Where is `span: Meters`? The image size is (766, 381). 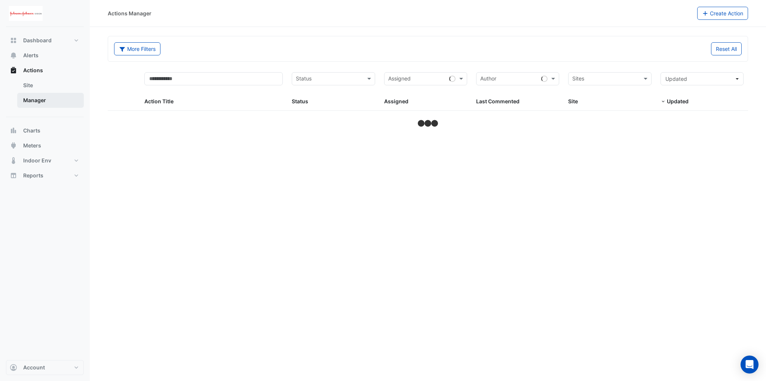 span: Meters is located at coordinates (32, 145).